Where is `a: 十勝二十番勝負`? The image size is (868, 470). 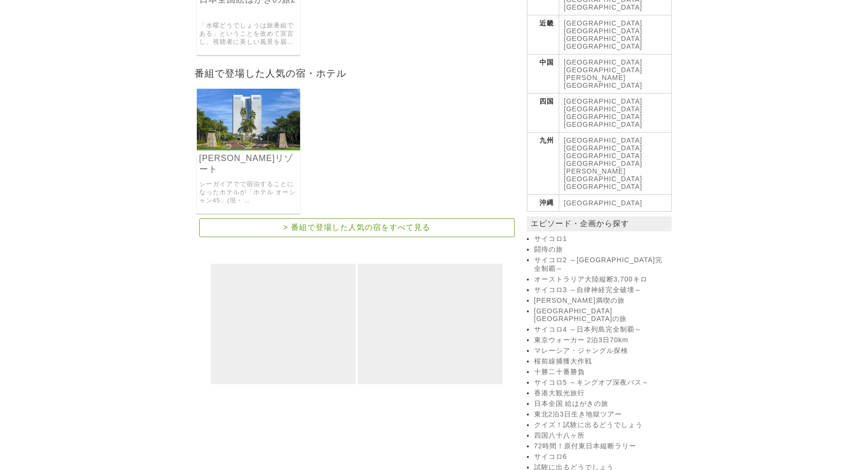 a: 十勝二十番勝負 is located at coordinates (602, 372).